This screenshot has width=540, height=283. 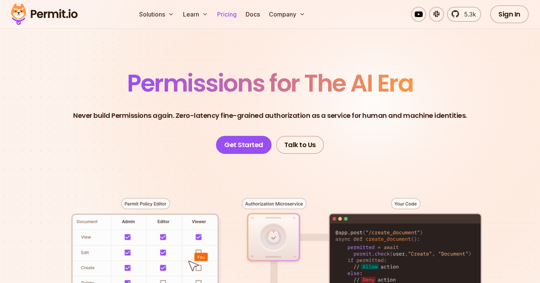 I want to click on img: Permit logo, so click(x=44, y=14).